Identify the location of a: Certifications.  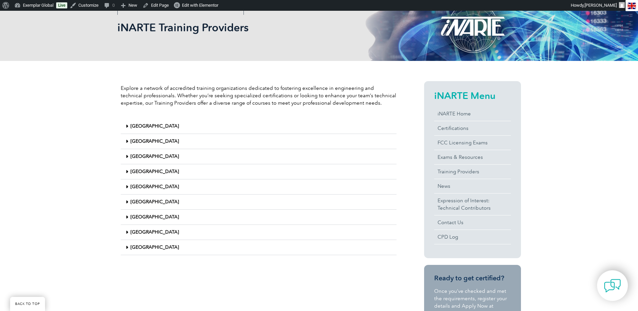
(473, 128).